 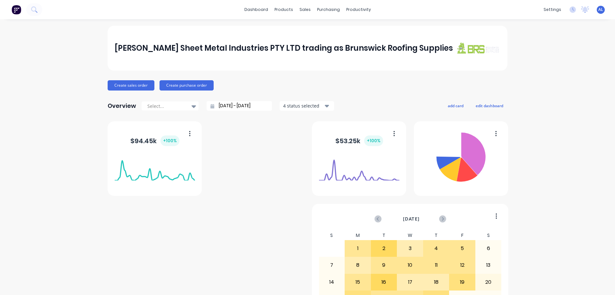 I want to click on button: 4 status selected, so click(x=307, y=106).